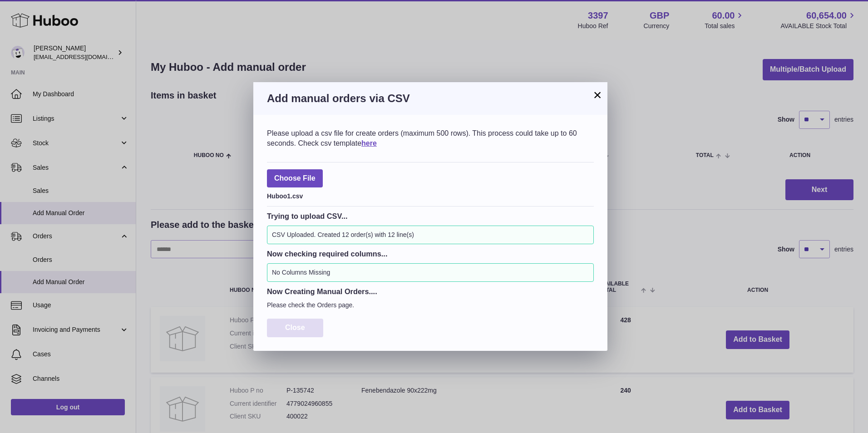 The height and width of the screenshot is (433, 868). I want to click on div: Huboo1.csv, so click(430, 195).